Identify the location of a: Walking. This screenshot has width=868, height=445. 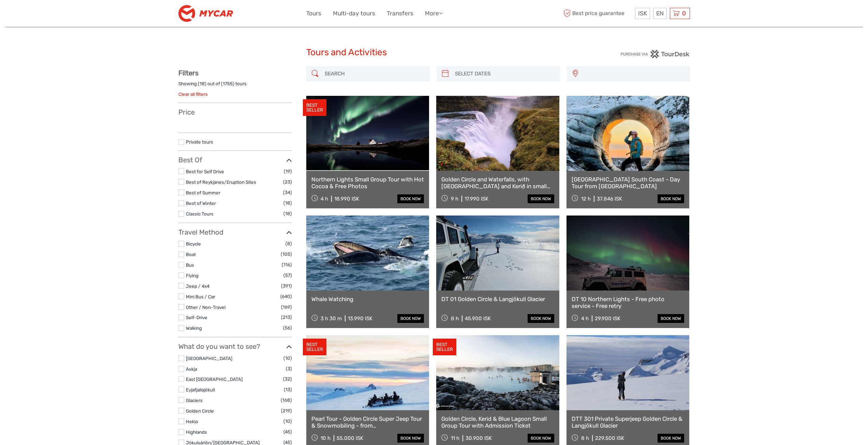
(194, 328).